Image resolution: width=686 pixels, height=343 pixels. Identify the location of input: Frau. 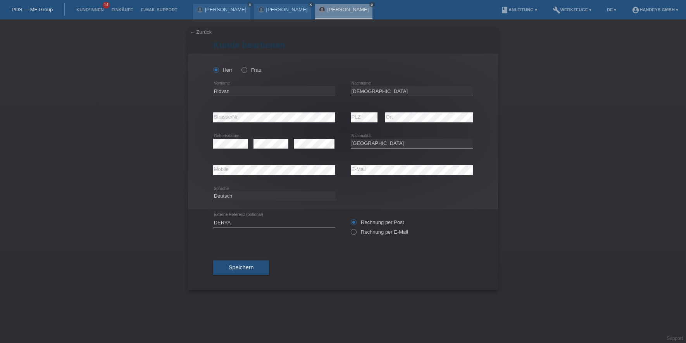
(244, 69).